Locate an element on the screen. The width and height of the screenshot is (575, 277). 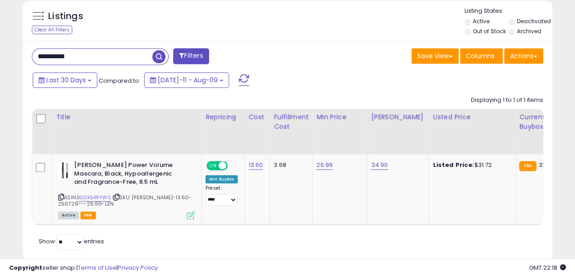
div: Win BuyBox is located at coordinates (221, 179).